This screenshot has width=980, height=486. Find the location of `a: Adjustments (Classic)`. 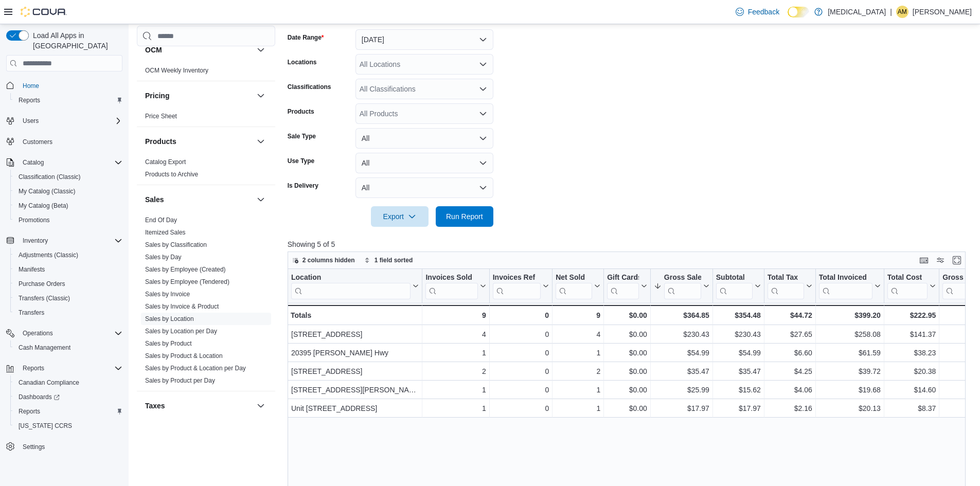

a: Adjustments (Classic) is located at coordinates (48, 255).